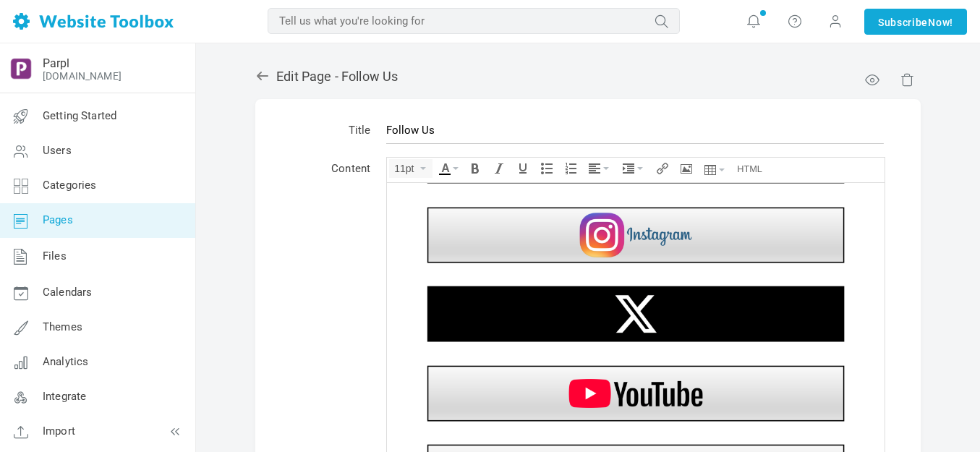  I want to click on h2: Edit Page - Follow Us, so click(588, 76).